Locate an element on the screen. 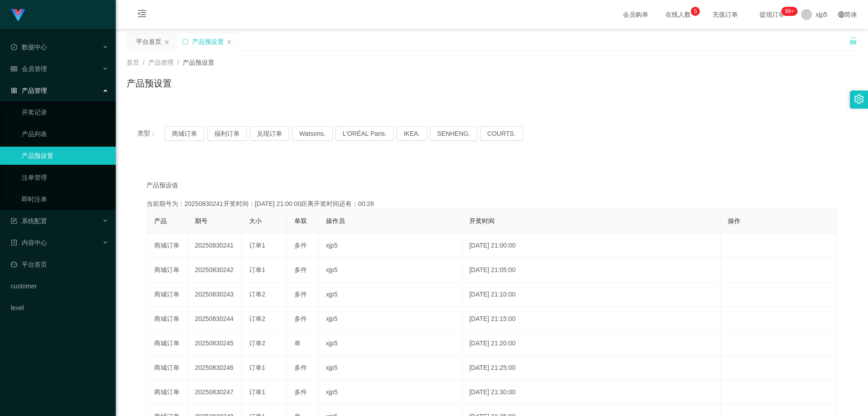  div: 平台首页 is located at coordinates (148, 42).